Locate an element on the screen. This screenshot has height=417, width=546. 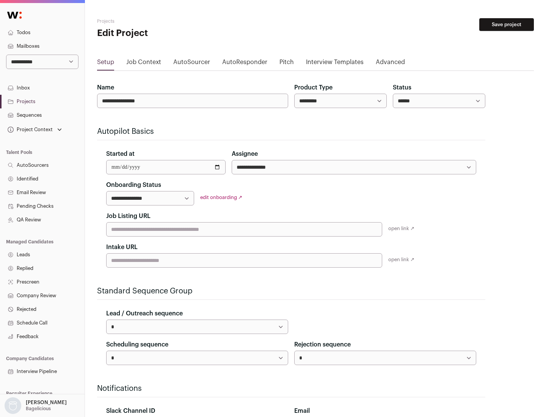
h2: Autopilot Basics is located at coordinates (291, 131).